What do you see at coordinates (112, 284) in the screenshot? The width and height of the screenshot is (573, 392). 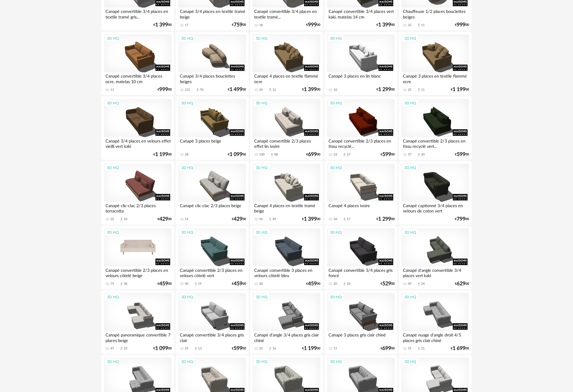 I see `div: 75` at bounding box center [112, 284].